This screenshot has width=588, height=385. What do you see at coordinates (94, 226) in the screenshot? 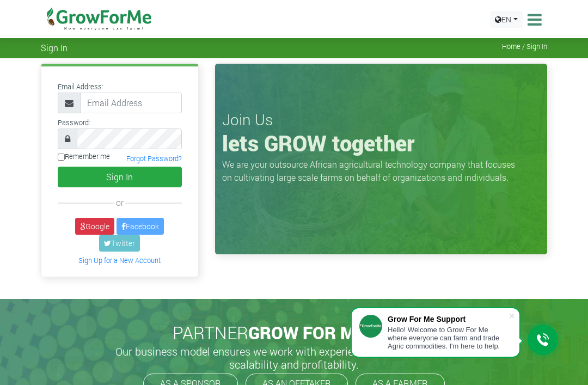
I see `a: Google` at bounding box center [94, 226].